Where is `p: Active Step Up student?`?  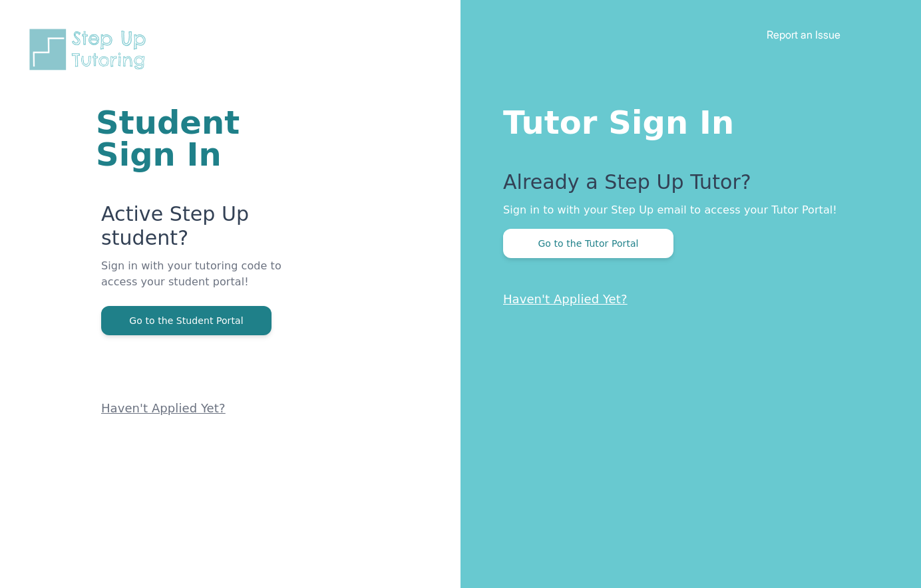
p: Active Step Up student? is located at coordinates (201, 230).